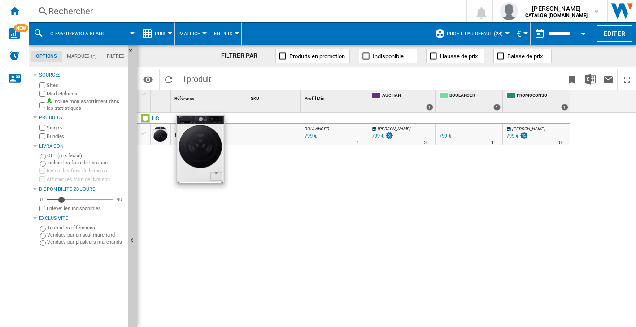 This screenshot has height=327, width=636. What do you see at coordinates (314, 98) in the screenshot?
I see `span: Profil Min` at bounding box center [314, 98].